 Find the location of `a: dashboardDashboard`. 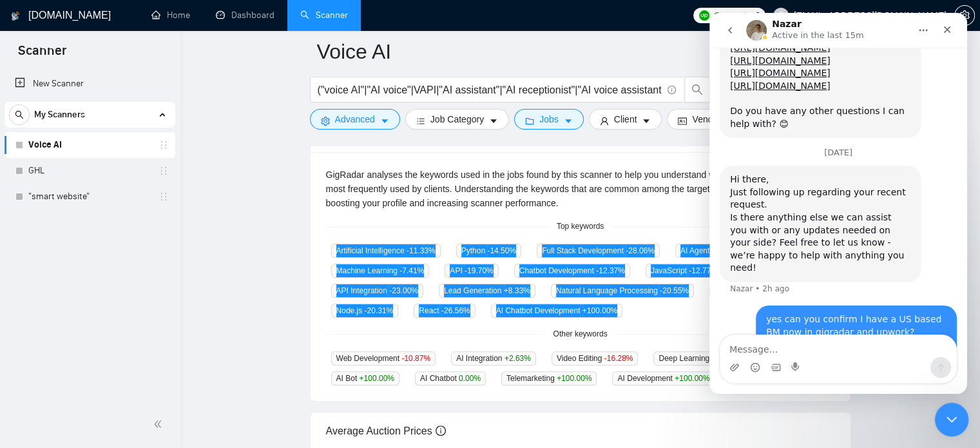

a: dashboardDashboard is located at coordinates (245, 15).